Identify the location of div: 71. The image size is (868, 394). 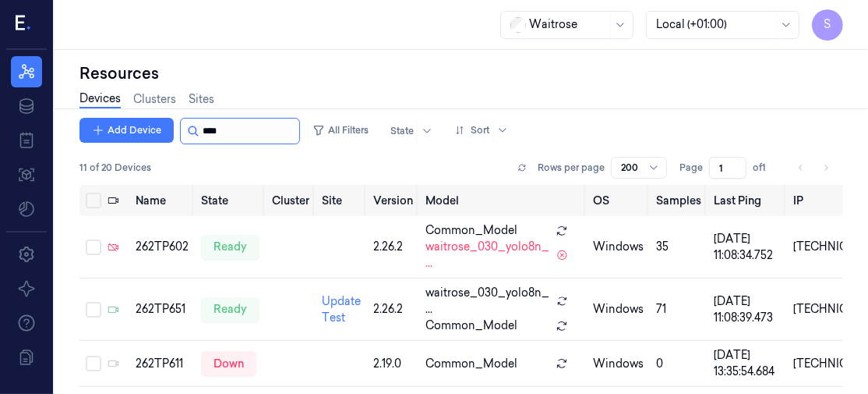
(679, 309).